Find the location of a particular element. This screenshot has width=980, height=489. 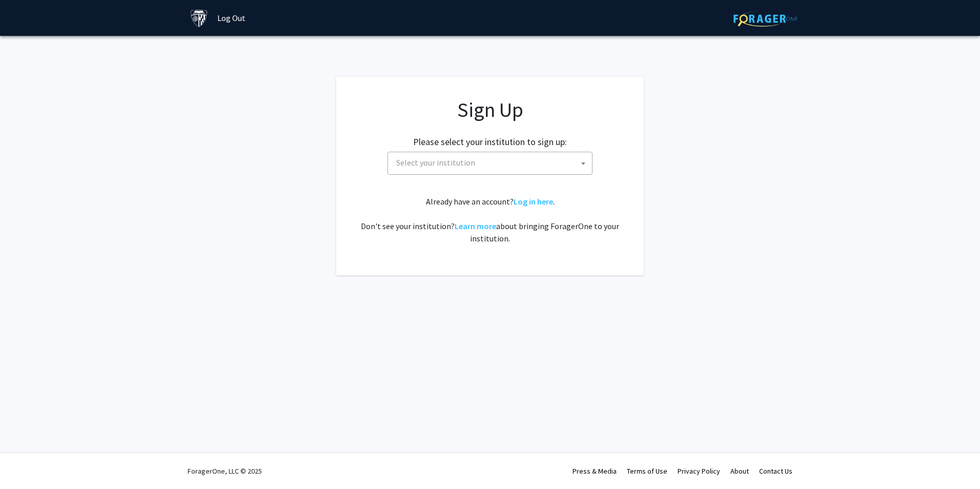

a: Contact Us is located at coordinates (775, 471).